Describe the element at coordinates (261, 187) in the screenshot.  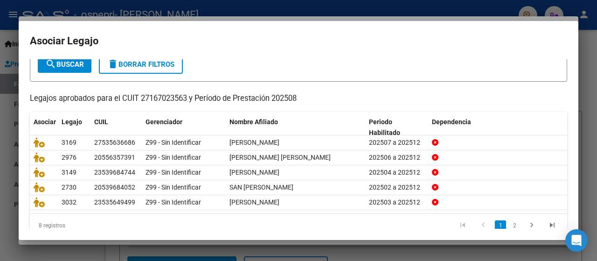
I see `span: SAN MARTIN SIMON ANTUAN` at that location.